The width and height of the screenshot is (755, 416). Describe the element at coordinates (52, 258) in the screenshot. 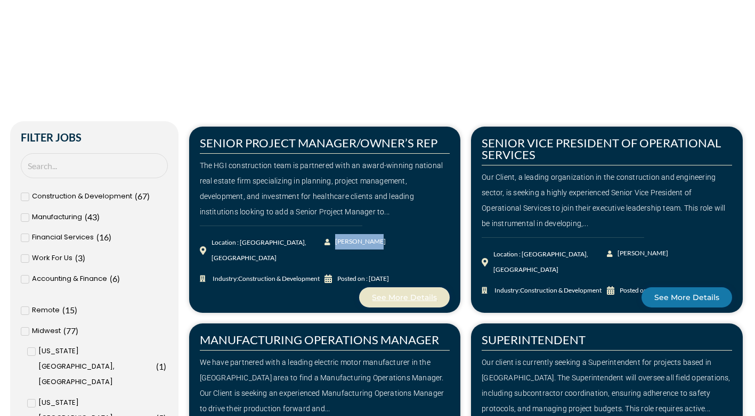

I see `span: Work For Us` at that location.